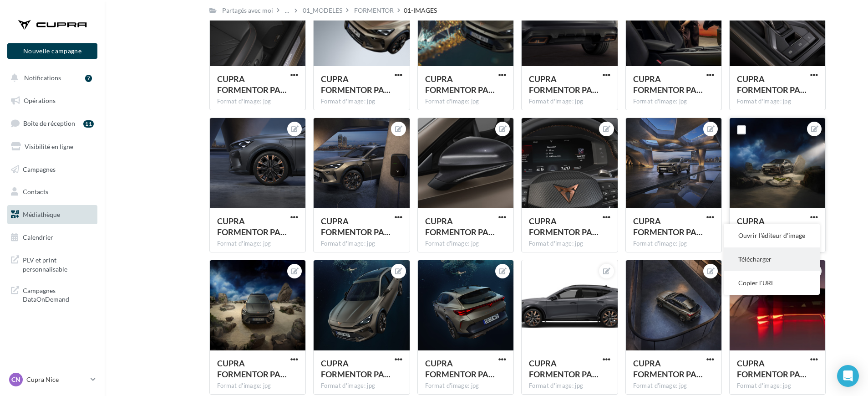 This screenshot has height=396, width=868. What do you see at coordinates (53, 237) in the screenshot?
I see `a: Calendrier` at bounding box center [53, 237].